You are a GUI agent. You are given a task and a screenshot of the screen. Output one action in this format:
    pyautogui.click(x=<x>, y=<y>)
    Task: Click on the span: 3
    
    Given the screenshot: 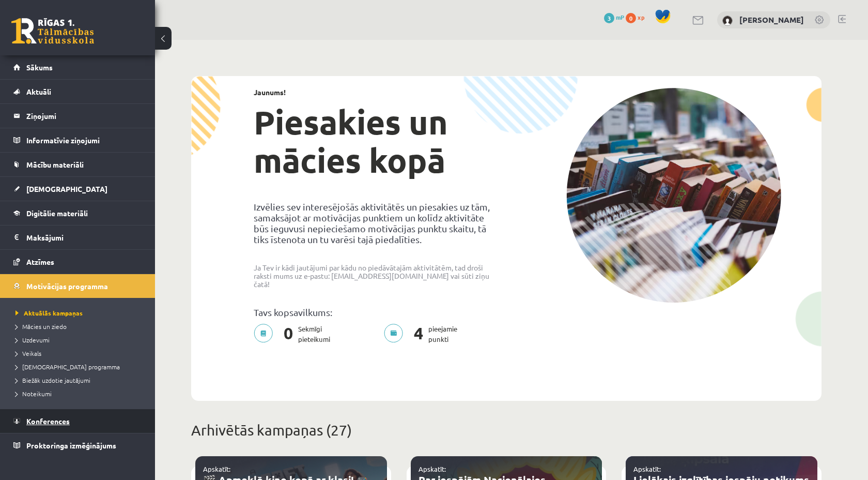 What is the action you would take?
    pyautogui.click(x=609, y=18)
    